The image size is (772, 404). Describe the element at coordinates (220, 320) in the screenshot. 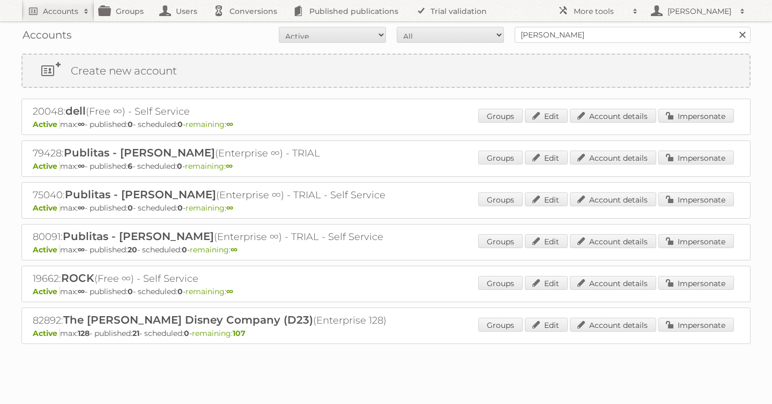

I see `h2: 82892: (Enterprise 128)` at that location.